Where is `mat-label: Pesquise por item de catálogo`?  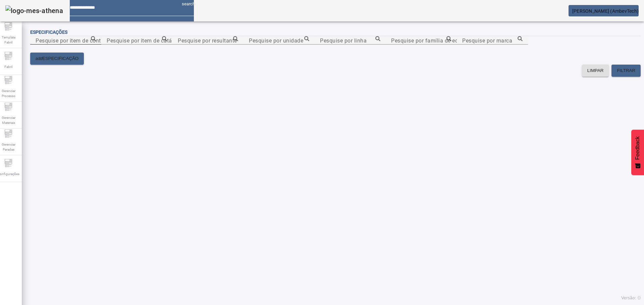
mat-label: Pesquise por item de catálogo is located at coordinates (145, 40).